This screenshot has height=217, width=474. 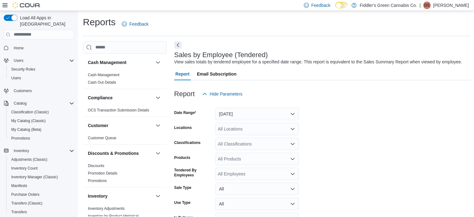 I want to click on label: Tendered By Employees, so click(x=194, y=172).